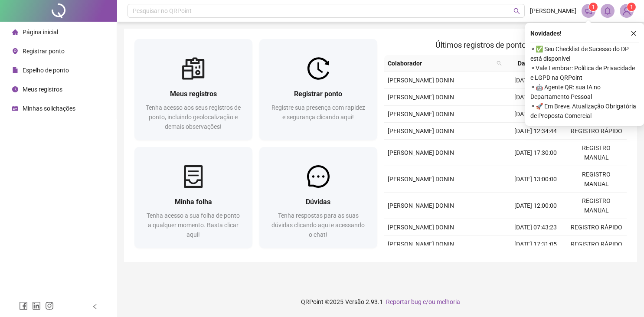 The width and height of the screenshot is (644, 317). Describe the element at coordinates (15, 70) in the screenshot. I see `span: file` at that location.